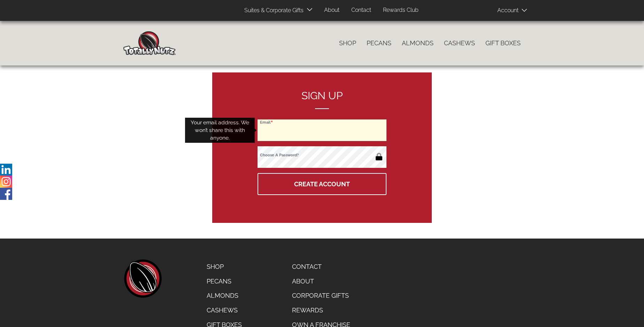 This screenshot has height=327, width=644. Describe the element at coordinates (322, 130) in the screenshot. I see `input: Email` at that location.